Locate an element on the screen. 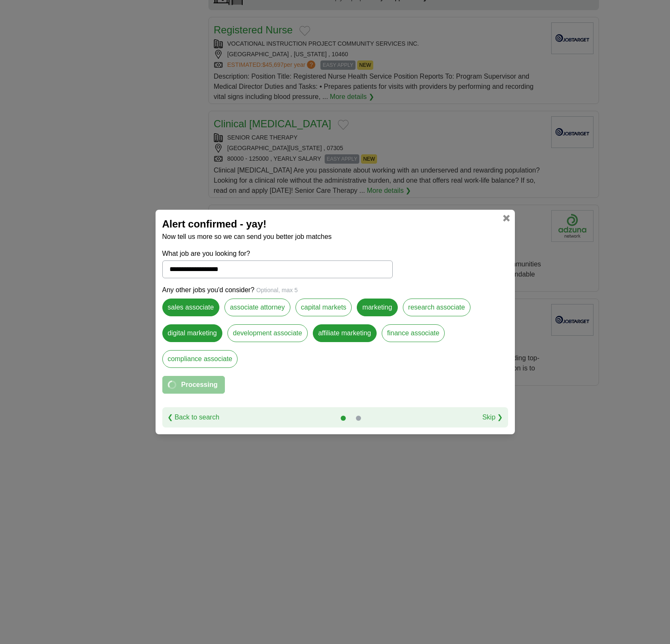 This screenshot has height=644, width=670. a: Skip ❯ is located at coordinates (492, 417).